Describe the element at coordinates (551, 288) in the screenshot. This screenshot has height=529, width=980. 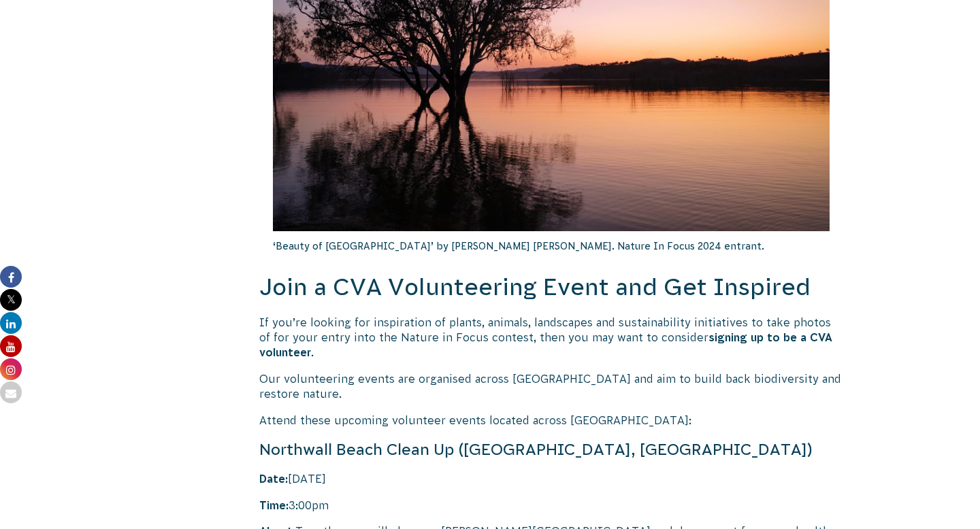
I see `h2: Join a CVA Volunteering Event and Get Inspired` at that location.